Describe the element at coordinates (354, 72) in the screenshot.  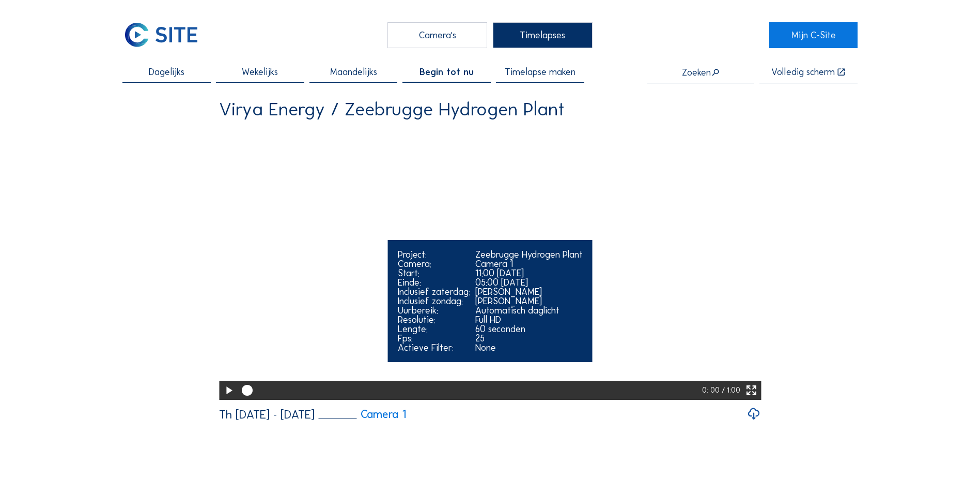
I see `span: Maandelijks` at that location.